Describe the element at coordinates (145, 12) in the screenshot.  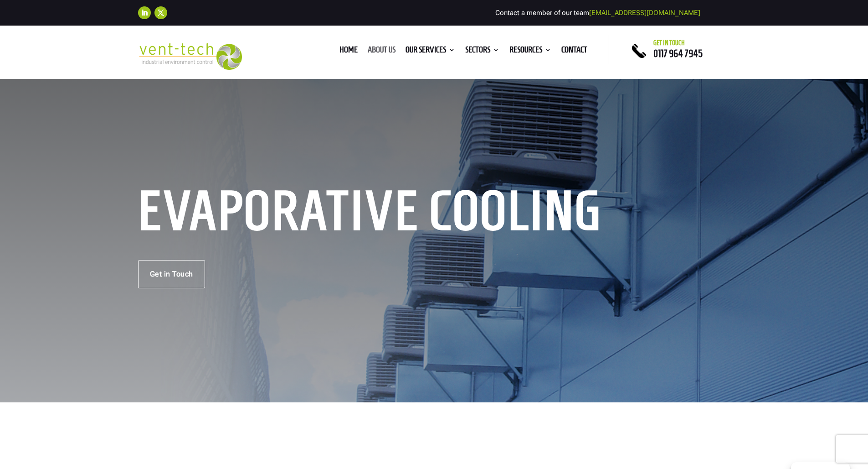
I see `a: Follow on LinkedIn` at that location.